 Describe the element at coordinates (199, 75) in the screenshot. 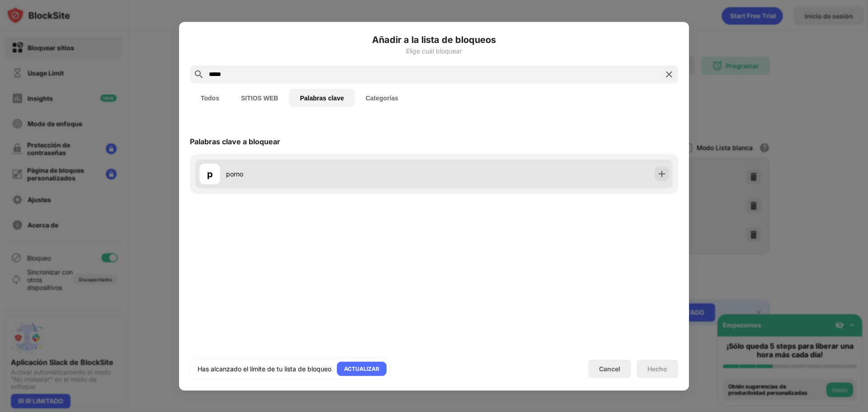

I see `img: search.svg` at that location.